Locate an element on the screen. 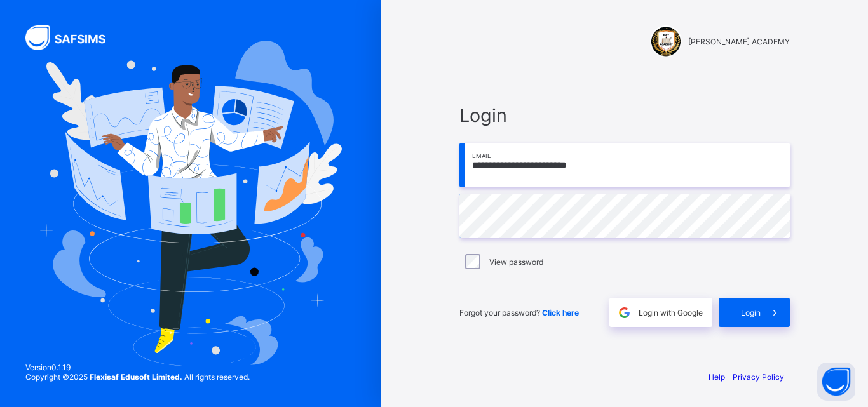 The image size is (868, 407). button: Open asap is located at coordinates (836, 382).